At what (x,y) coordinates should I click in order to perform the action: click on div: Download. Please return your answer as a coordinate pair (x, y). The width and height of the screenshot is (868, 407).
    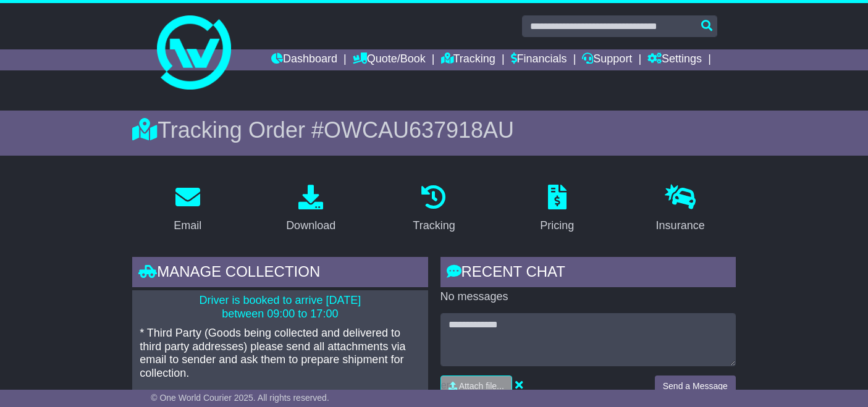
    Looking at the image, I should click on (311, 225).